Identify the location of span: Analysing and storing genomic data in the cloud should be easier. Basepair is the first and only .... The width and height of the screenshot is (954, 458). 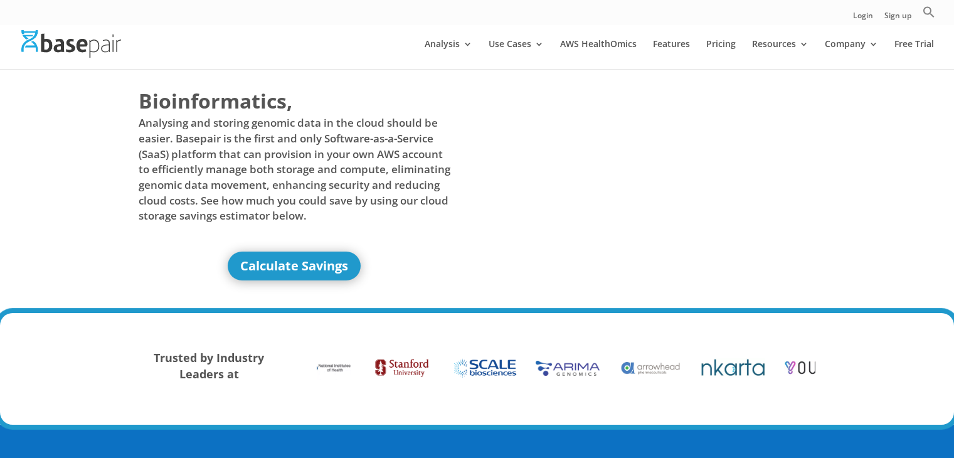
(295, 169).